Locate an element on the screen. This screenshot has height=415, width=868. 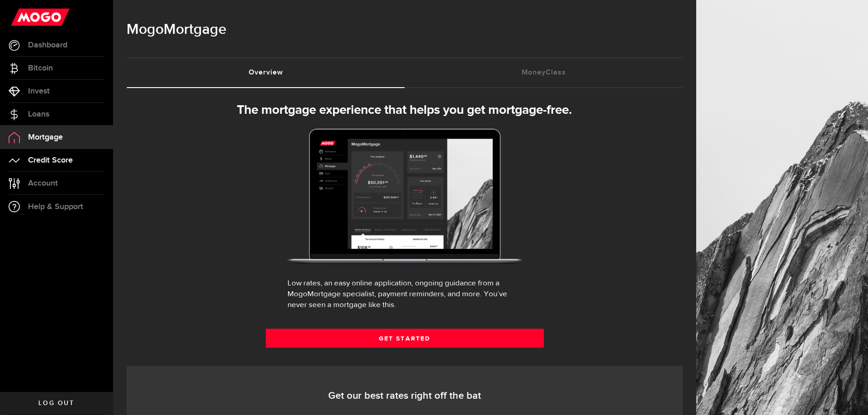
span: Bitcoin is located at coordinates (40, 68).